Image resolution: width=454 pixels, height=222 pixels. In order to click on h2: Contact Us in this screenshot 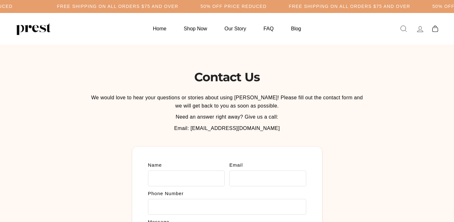, I will do `click(227, 77)`.